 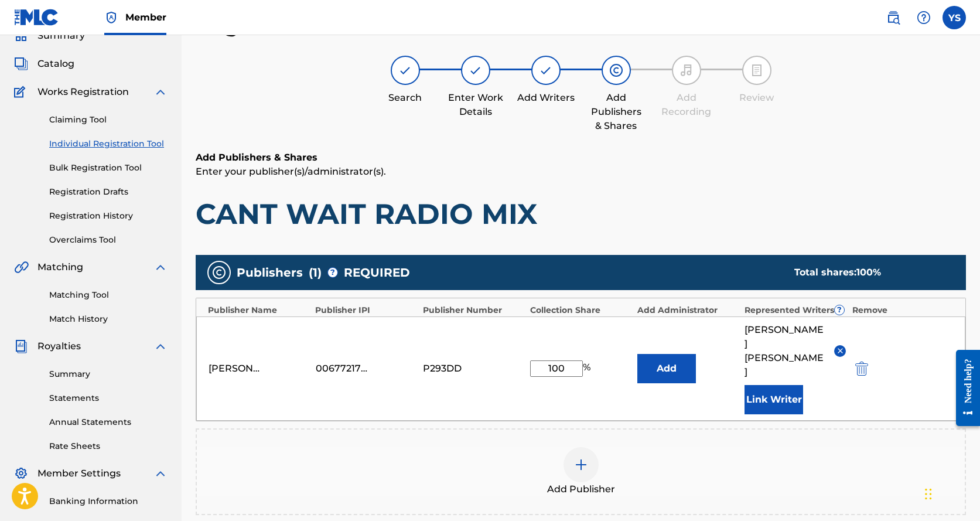 What do you see at coordinates (36, 17) in the screenshot?
I see `img: MLC Logo` at bounding box center [36, 17].